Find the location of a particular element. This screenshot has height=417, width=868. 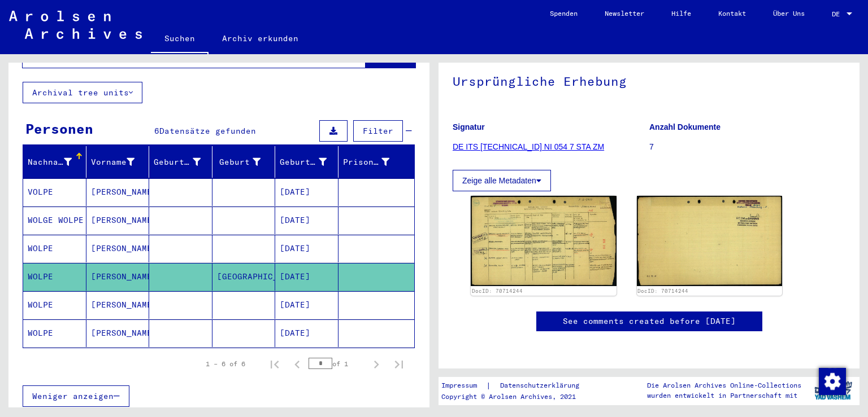

button: Weniger anzeigen is located at coordinates (76, 397).